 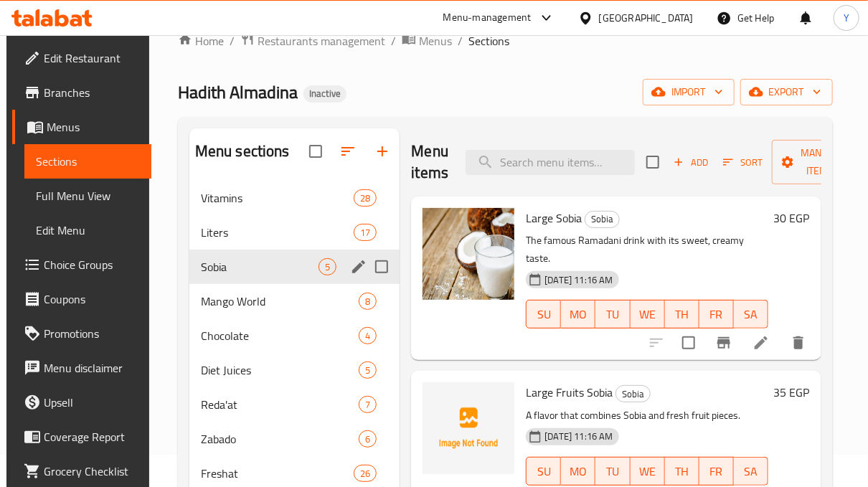 I want to click on div: Inactive, so click(x=325, y=94).